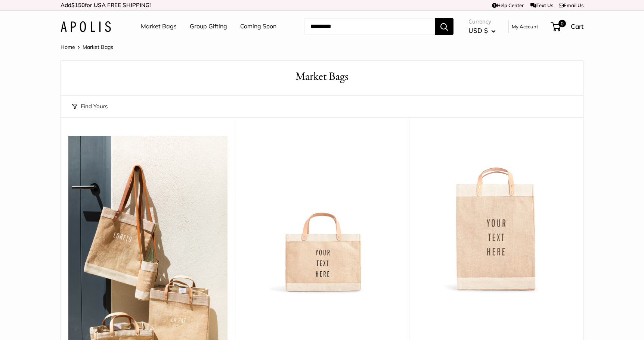  What do you see at coordinates (98, 47) in the screenshot?
I see `span: Market Bags` at bounding box center [98, 47].